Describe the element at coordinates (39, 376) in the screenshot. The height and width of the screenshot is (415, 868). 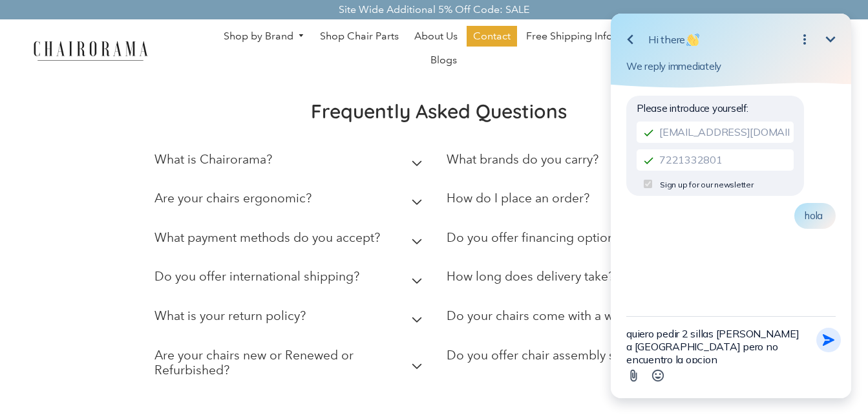
I see `button: Attach file button` at that location.